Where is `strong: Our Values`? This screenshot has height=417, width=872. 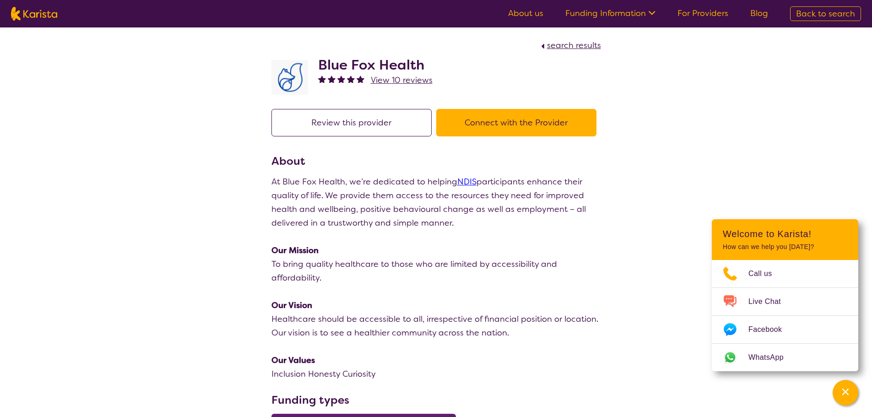 strong: Our Values is located at coordinates (293, 360).